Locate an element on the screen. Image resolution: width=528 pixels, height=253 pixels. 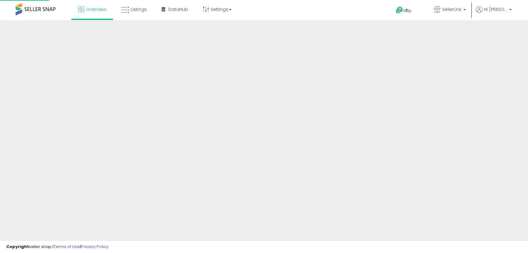
span: Help is located at coordinates (407, 11).